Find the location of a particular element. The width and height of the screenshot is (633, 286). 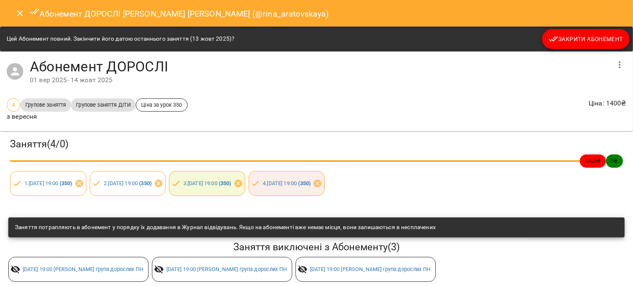

h4: Абонемент ДОРОСЛІ is located at coordinates (319, 66).